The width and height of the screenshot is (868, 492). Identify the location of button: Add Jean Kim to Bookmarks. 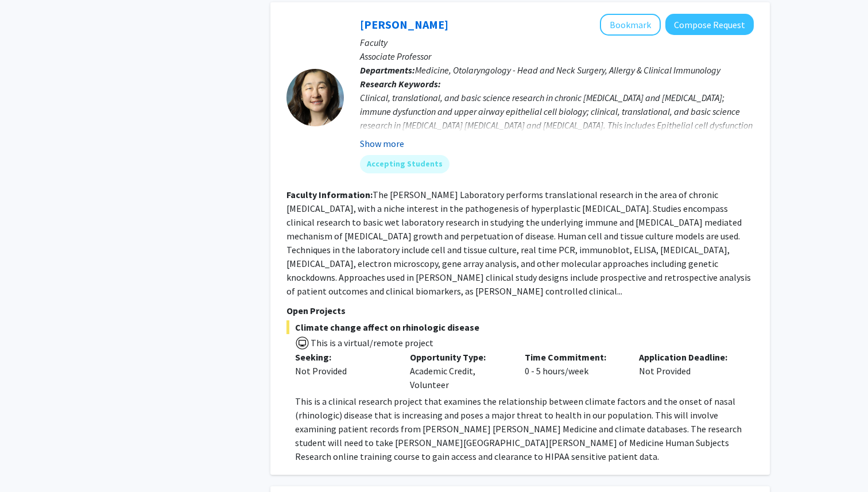
(630, 24).